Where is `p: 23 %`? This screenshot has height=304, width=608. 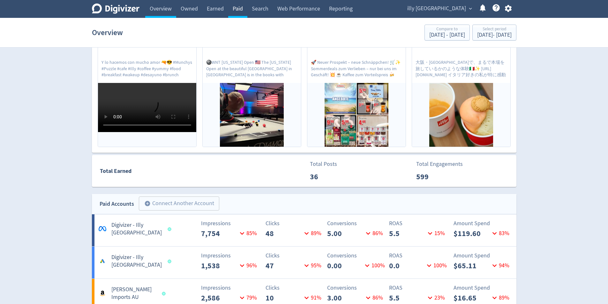
p: 23 % is located at coordinates (435, 298).